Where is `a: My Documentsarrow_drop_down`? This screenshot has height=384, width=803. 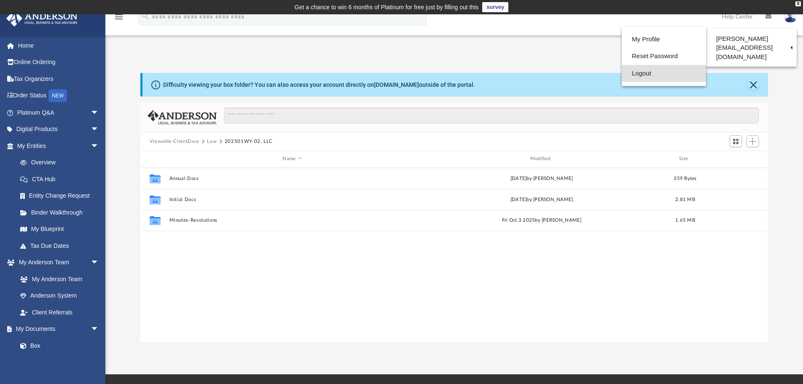 a: My Documentsarrow_drop_down is located at coordinates (56, 329).